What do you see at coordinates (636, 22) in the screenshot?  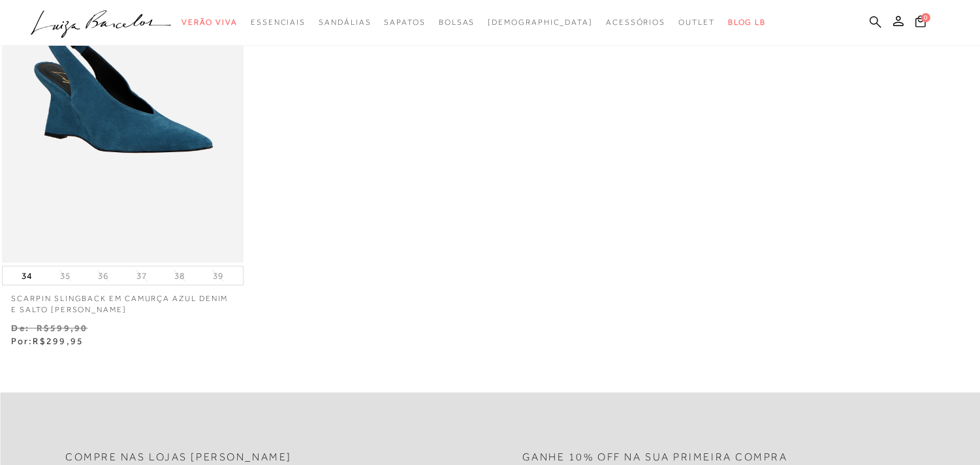 I see `span: Acessórios` at bounding box center [636, 22].